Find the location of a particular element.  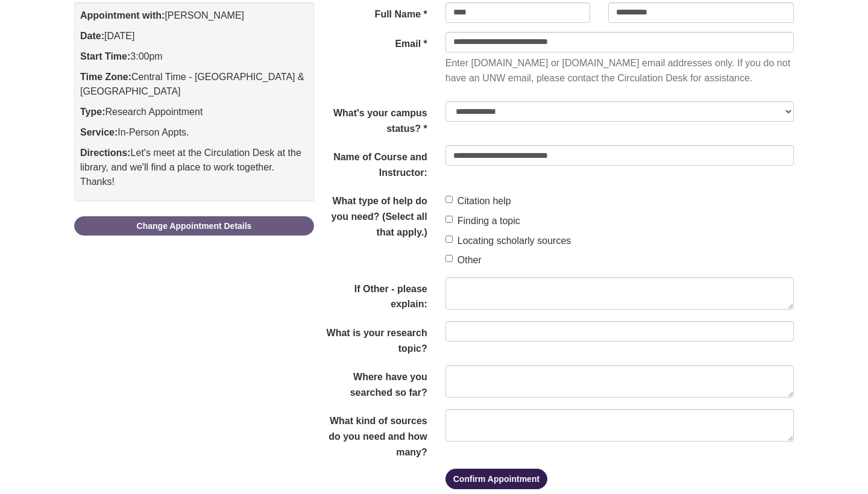

label: Locating scholarly sources is located at coordinates (508, 241).